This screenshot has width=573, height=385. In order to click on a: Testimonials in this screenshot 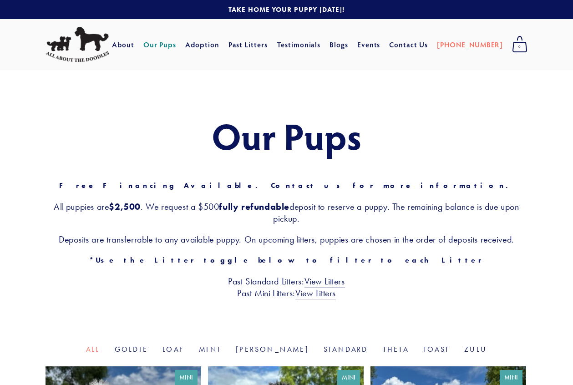, I will do `click(299, 45)`.